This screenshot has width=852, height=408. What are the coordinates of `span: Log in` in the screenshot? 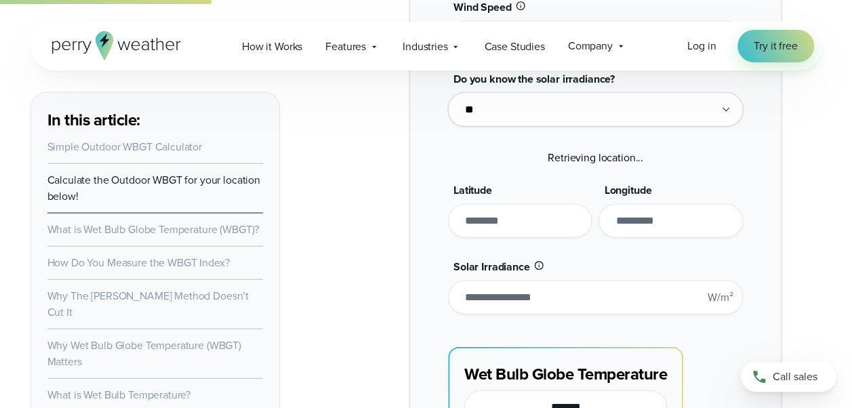 It's located at (701, 45).